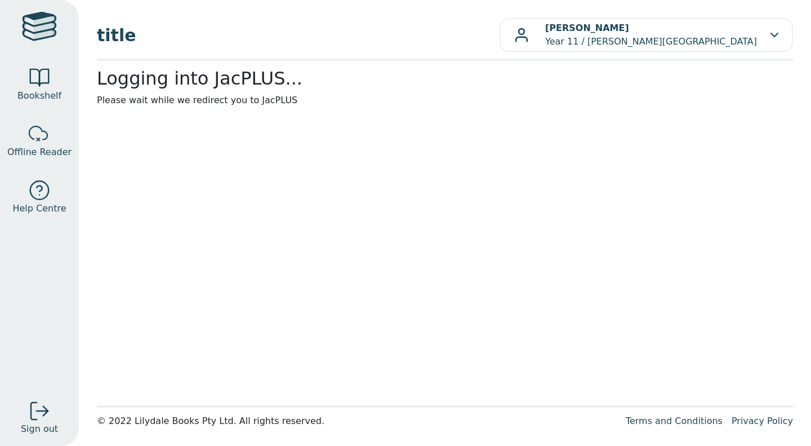 This screenshot has width=811, height=446. I want to click on p: Please wait while we redirect you to JacPLUS, so click(445, 100).